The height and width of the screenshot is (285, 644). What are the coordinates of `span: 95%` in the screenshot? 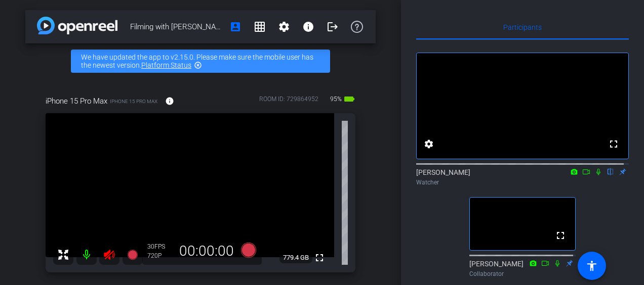 It's located at (336, 99).